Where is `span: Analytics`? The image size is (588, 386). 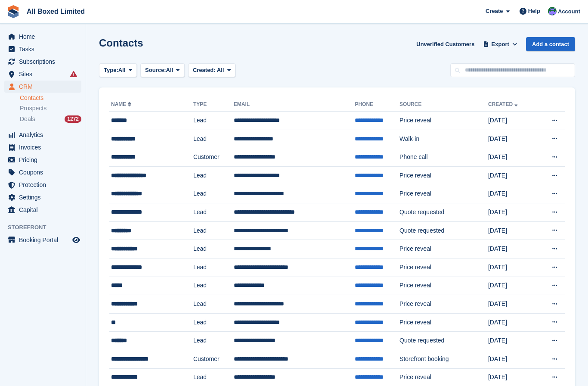
span: Analytics is located at coordinates (45, 135).